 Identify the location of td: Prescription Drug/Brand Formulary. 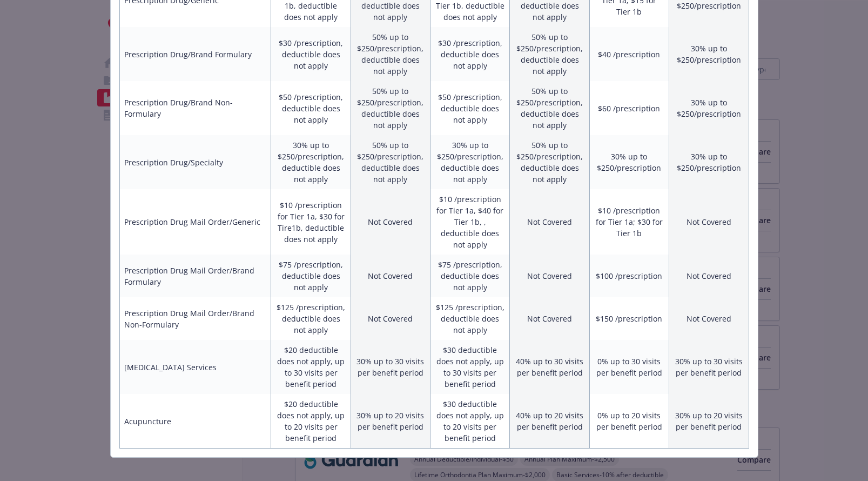
(195, 54).